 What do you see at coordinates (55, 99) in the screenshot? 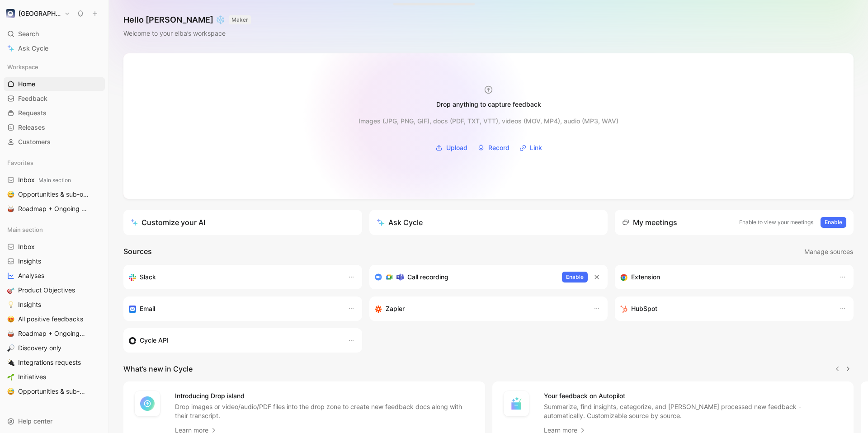
I see `a: Feedback` at bounding box center [55, 99].